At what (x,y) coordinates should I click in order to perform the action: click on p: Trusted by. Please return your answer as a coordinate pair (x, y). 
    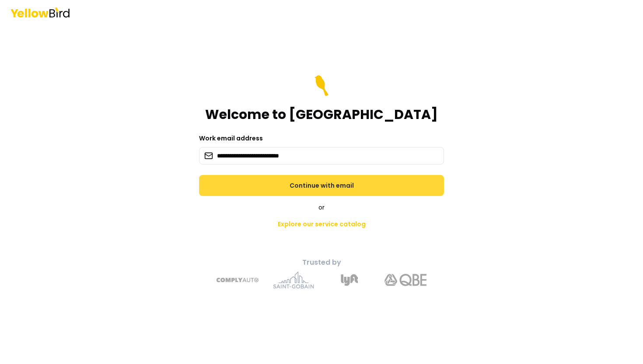
    Looking at the image, I should click on (322, 262).